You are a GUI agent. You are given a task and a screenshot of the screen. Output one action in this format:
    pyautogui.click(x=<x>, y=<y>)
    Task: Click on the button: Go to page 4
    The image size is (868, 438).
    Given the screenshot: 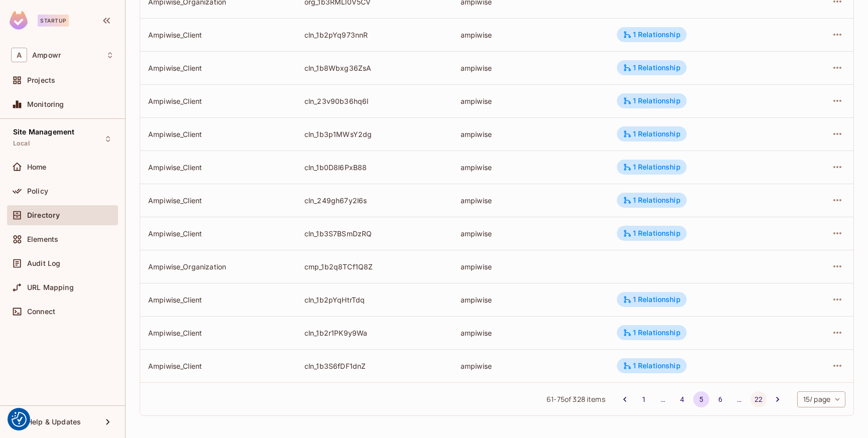 What is the action you would take?
    pyautogui.click(x=682, y=400)
    